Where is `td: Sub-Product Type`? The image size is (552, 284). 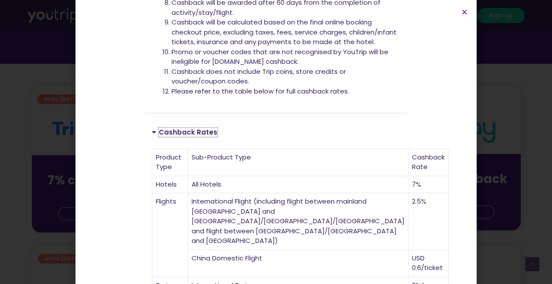
td: Sub-Product Type is located at coordinates (298, 162).